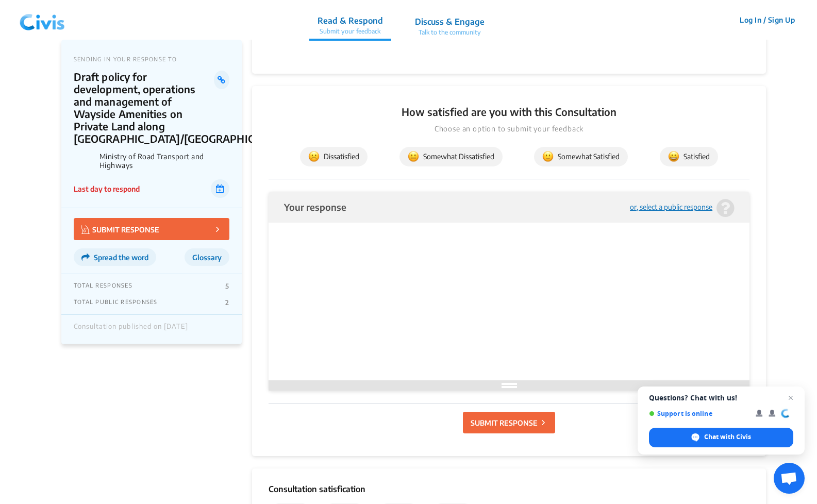  Describe the element at coordinates (315, 207) in the screenshot. I see `div: Your response` at that location.